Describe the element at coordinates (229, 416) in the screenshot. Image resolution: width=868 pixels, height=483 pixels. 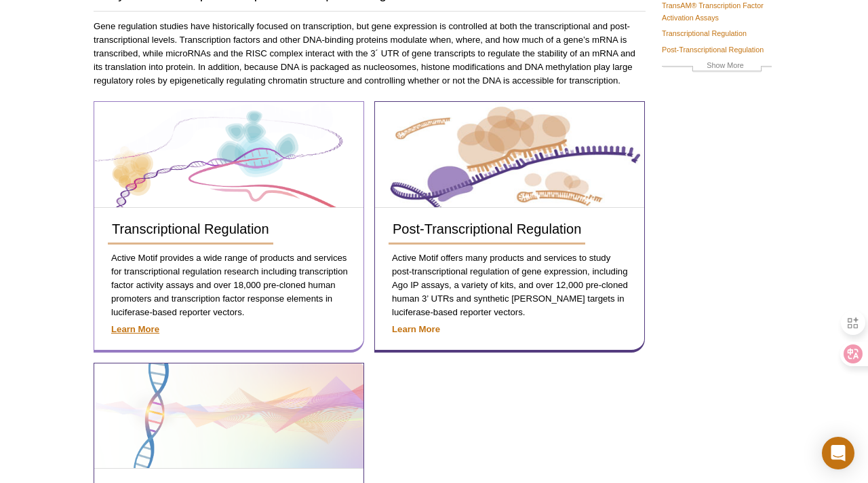
I see `a: Transcription Factor Assays (TransAM)` at that location.